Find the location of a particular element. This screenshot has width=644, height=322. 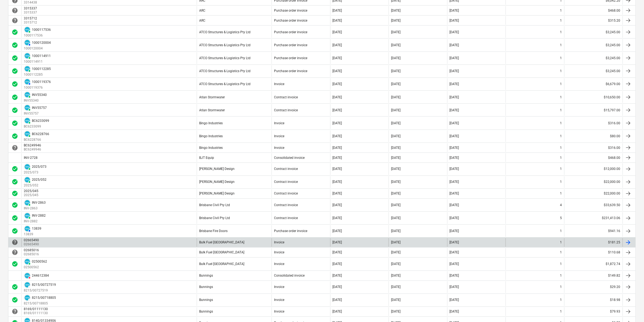

div: Bingo Industries is located at coordinates (211, 123).